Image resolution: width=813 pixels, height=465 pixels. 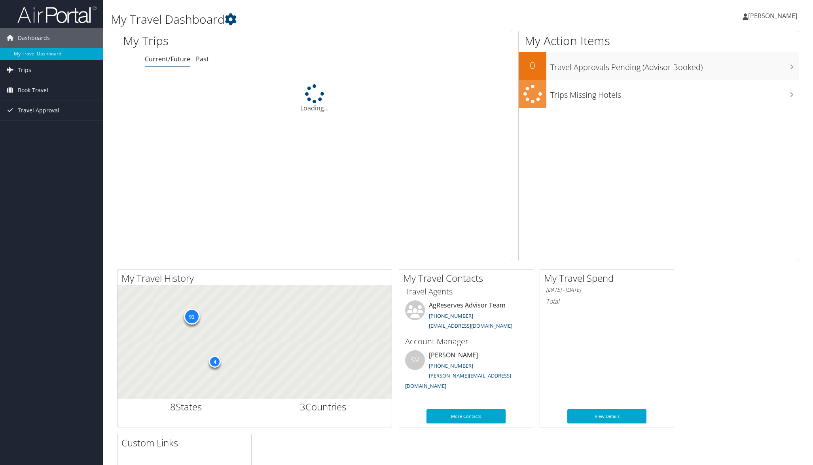 What do you see at coordinates (25, 70) in the screenshot?
I see `span: Trips` at bounding box center [25, 70].